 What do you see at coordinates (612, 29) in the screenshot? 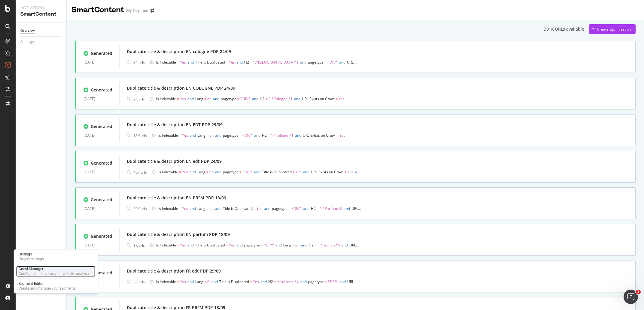
I see `button: Create Optimization` at bounding box center [612, 29].